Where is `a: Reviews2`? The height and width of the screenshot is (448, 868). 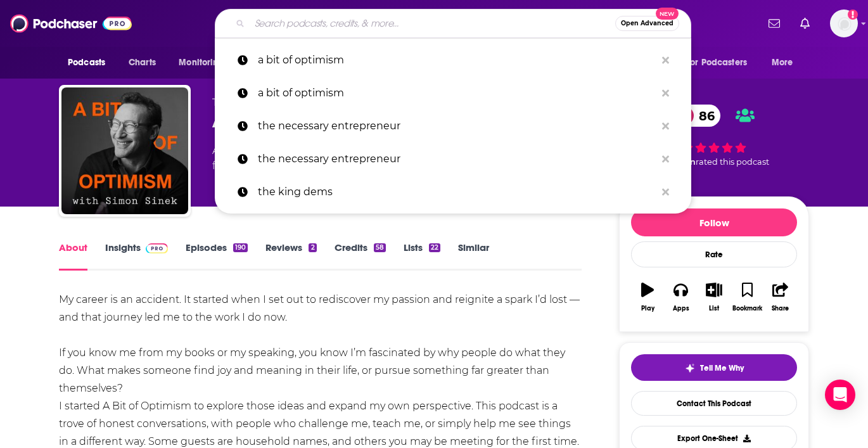 a: Reviews2 is located at coordinates (291, 256).